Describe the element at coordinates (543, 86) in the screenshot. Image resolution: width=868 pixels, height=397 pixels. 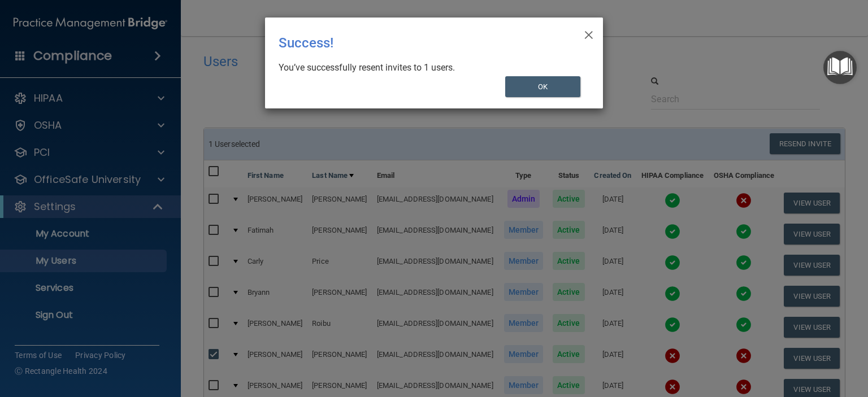
I see `button: OK` at that location.